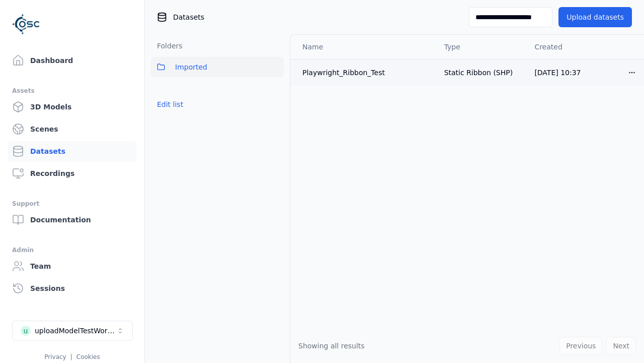 This screenshot has width=644, height=363. Describe the element at coordinates (72, 91) in the screenshot. I see `div: Assets` at that location.